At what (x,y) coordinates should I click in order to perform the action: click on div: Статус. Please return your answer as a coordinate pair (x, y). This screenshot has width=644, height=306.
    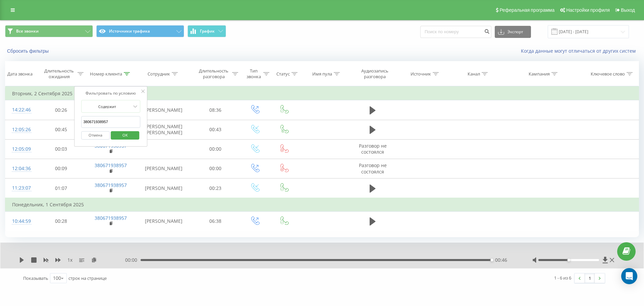
    Looking at the image, I should click on (283, 74).